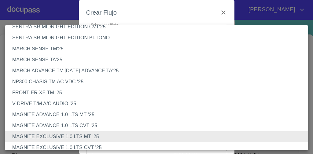 The width and height of the screenshot is (313, 154). Describe the element at coordinates (158, 126) in the screenshot. I see `li: MAGNITE ADVANCE 1.0 LTS CVT '25` at that location.